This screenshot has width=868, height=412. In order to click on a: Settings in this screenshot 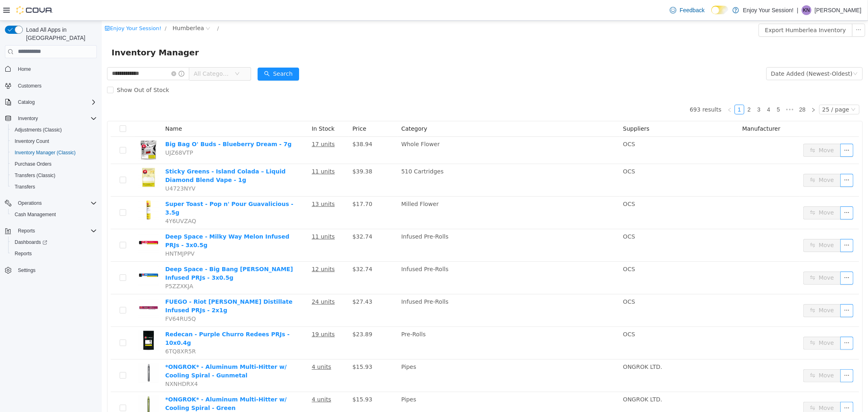, I will do `click(26, 271)`.